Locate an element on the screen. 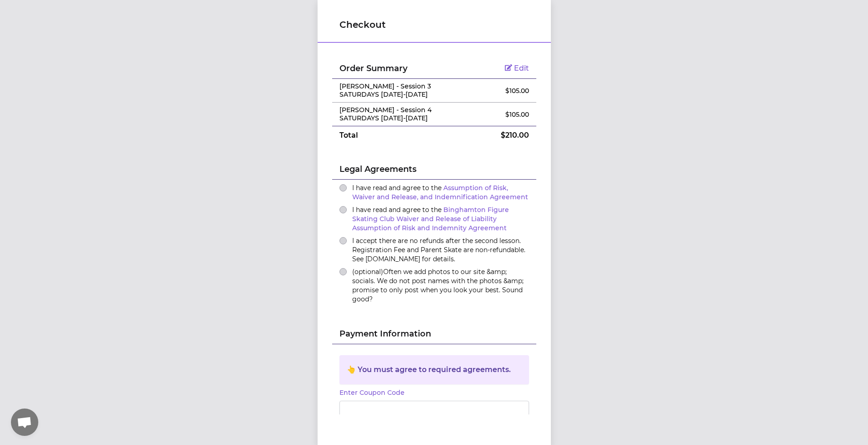 This screenshot has height=445, width=868. label: I accept there are no refunds after the second lesson. Registration Fee and Parent Skate are non-... is located at coordinates (441, 249).